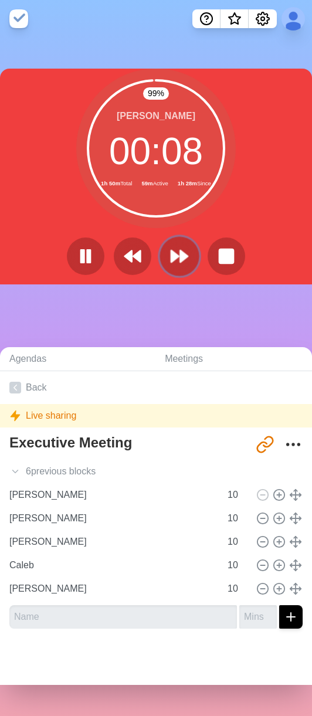 This screenshot has width=312, height=716. Describe the element at coordinates (93, 472) in the screenshot. I see `span: s` at that location.